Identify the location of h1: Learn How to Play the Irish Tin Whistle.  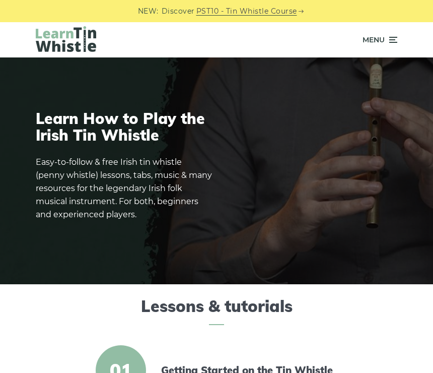
(124, 127).